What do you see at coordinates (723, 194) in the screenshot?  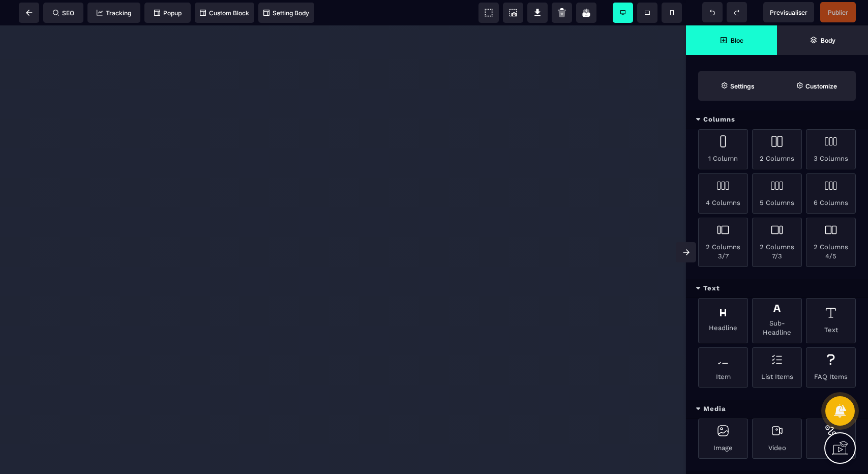 I see `div: 4 Columns` at bounding box center [723, 194].